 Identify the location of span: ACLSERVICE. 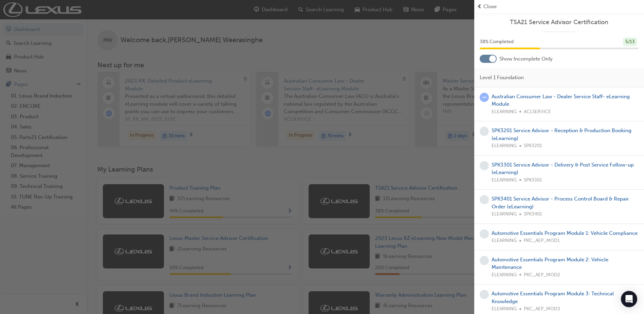
(537, 112).